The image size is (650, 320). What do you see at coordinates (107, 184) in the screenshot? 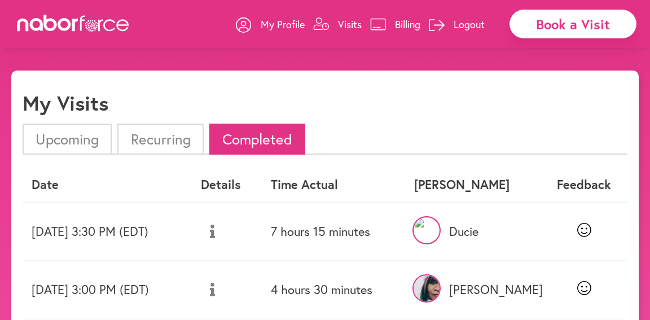
I see `th: Date` at bounding box center [107, 184].